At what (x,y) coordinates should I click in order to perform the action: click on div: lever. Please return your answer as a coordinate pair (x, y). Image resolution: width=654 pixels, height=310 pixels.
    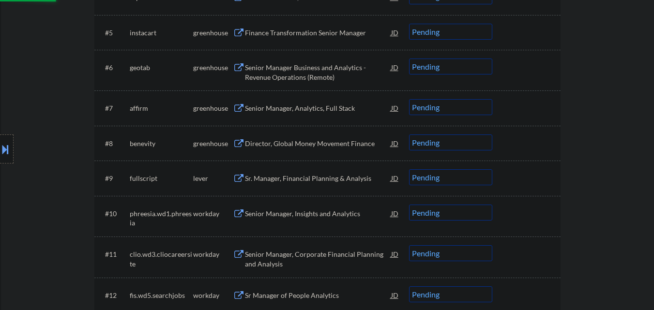
    Looking at the image, I should click on (213, 179).